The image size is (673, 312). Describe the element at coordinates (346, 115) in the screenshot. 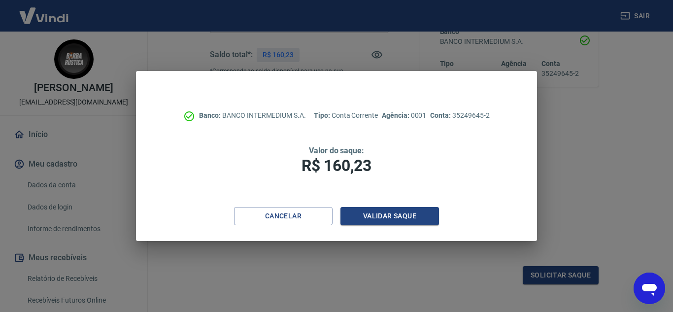

I see `p: Conta Corrente` at that location.